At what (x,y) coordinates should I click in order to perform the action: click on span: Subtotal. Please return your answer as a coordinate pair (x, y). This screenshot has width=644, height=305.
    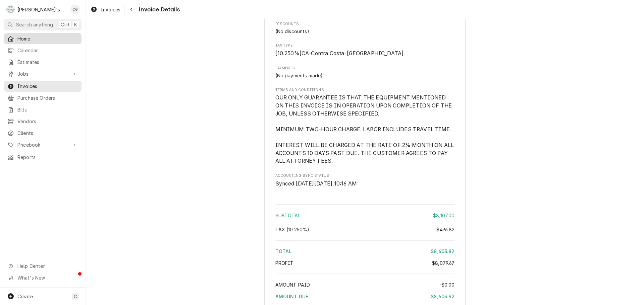
    Looking at the image, I should click on (288, 215).